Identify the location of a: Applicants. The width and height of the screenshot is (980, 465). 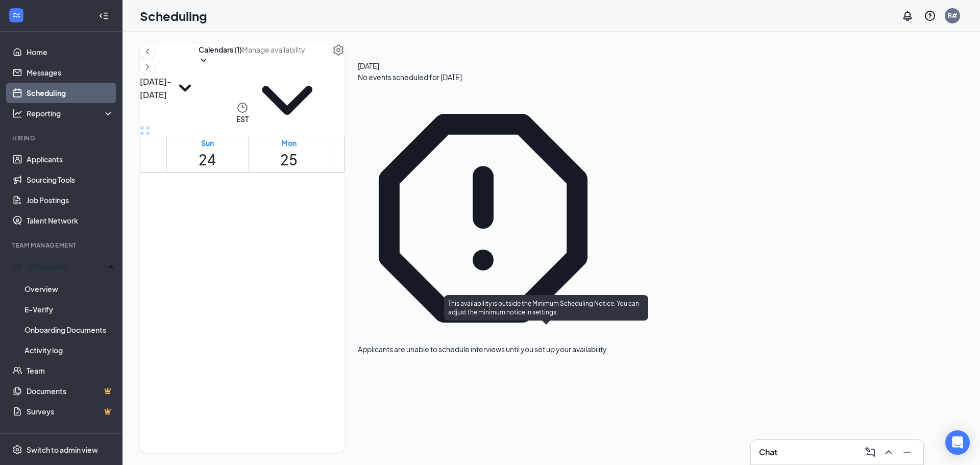
(70, 159).